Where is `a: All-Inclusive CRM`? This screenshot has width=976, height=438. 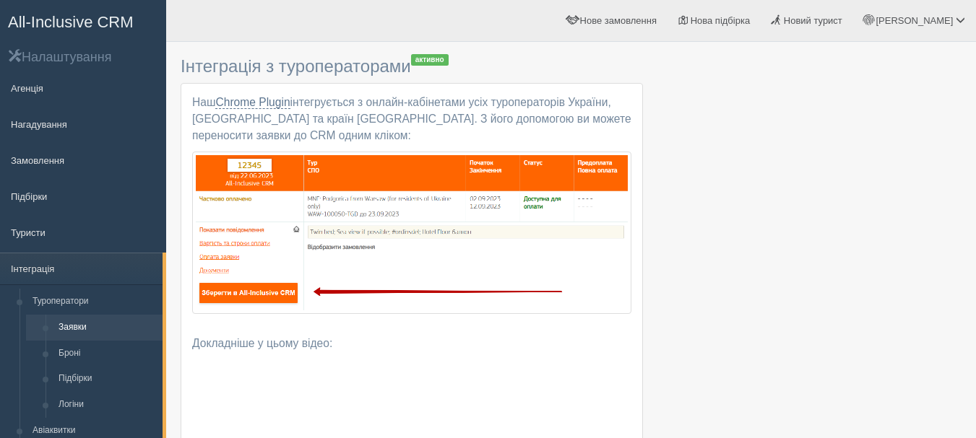 a: All-Inclusive CRM is located at coordinates (83, 20).